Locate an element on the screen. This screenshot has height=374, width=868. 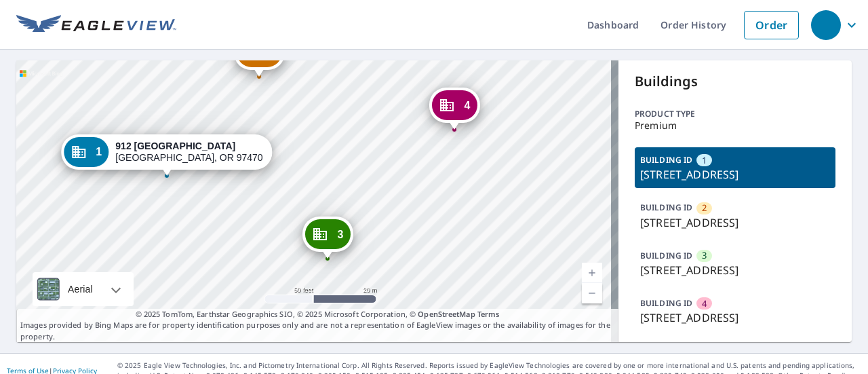
a: Terms is located at coordinates (489, 314).